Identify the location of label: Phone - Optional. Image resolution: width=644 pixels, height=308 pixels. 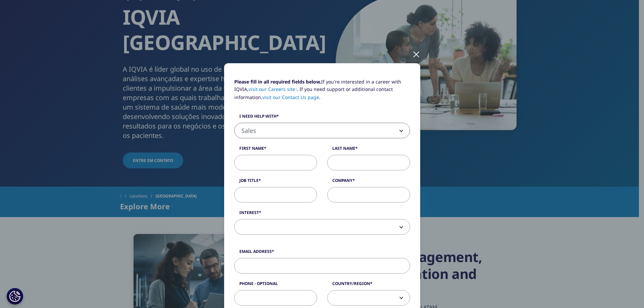
(275, 285).